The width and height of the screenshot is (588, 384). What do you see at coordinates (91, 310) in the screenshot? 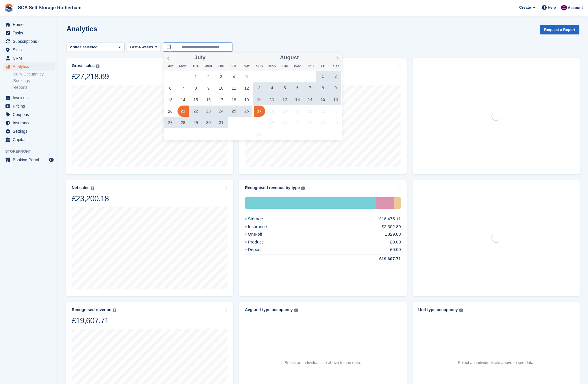
I see `div: Recognised revenue` at bounding box center [91, 310].